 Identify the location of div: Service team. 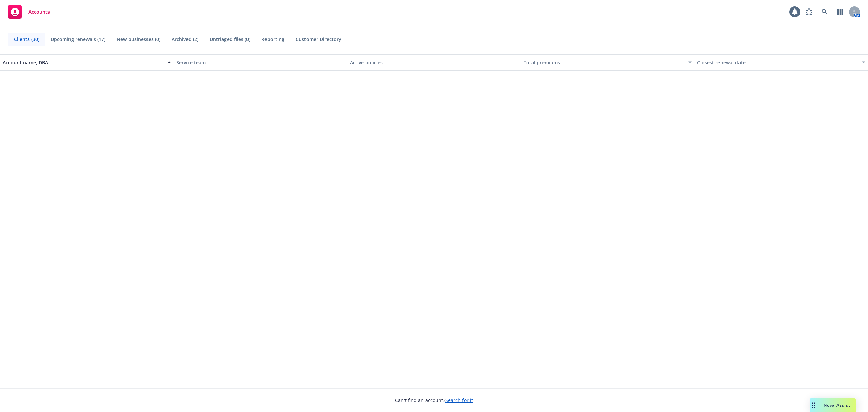
(261, 63).